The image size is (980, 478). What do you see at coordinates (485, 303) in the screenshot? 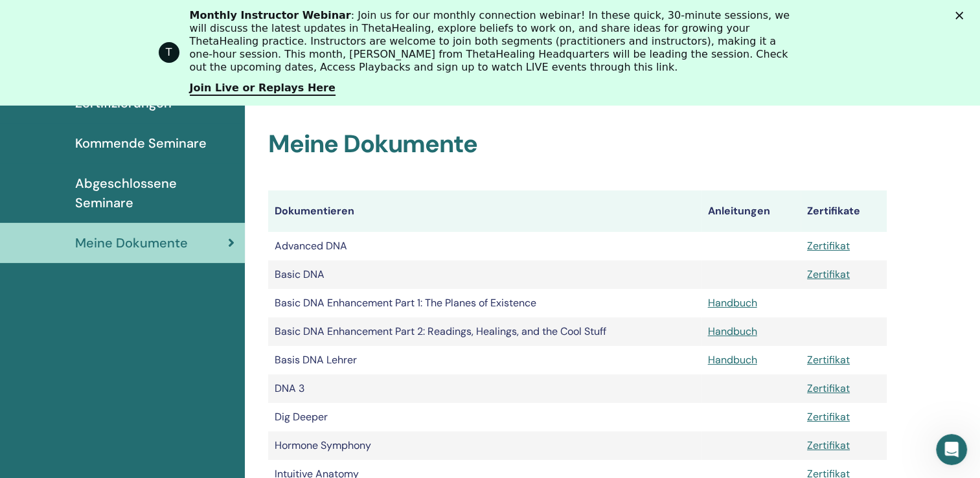
I see `td: Basic DNA Enhancement Part 1: The Planes of Existence` at bounding box center [485, 303].